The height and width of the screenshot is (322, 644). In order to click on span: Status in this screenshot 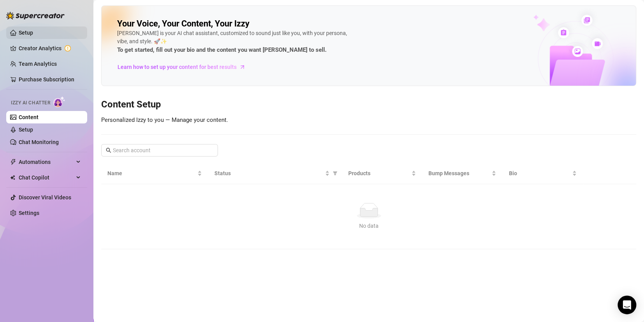, I will do `click(269, 173)`.